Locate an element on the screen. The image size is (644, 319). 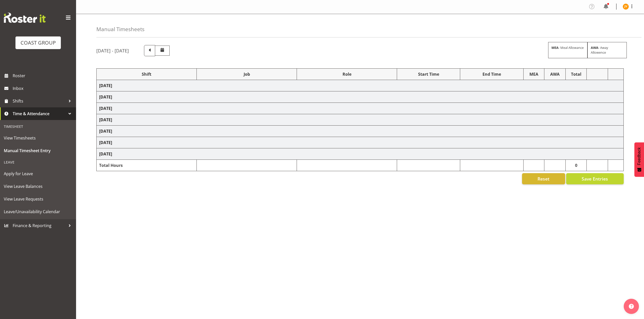
div: Leave is located at coordinates (38, 162).